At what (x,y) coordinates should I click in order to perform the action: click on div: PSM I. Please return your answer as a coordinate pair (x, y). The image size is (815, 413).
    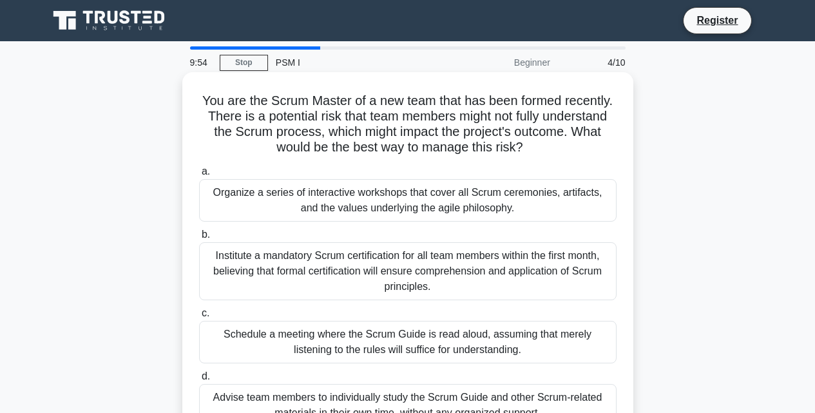
    Looking at the image, I should click on (356, 63).